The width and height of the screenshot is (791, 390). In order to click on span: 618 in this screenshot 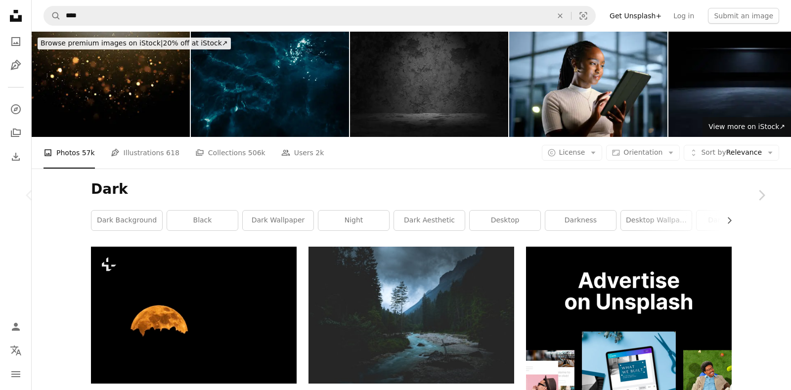, I will do `click(173, 153)`.